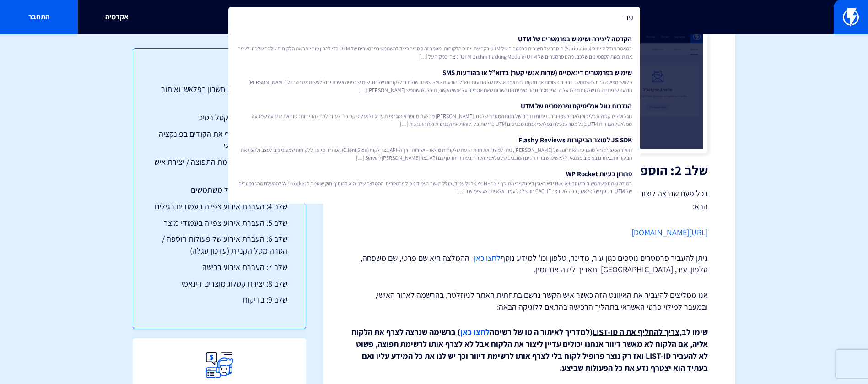 This screenshot has height=384, width=868. Describe the element at coordinates (219, 284) in the screenshot. I see `a: שלב 8: יצירת קטלוג מוצרים דינאמי` at that location.